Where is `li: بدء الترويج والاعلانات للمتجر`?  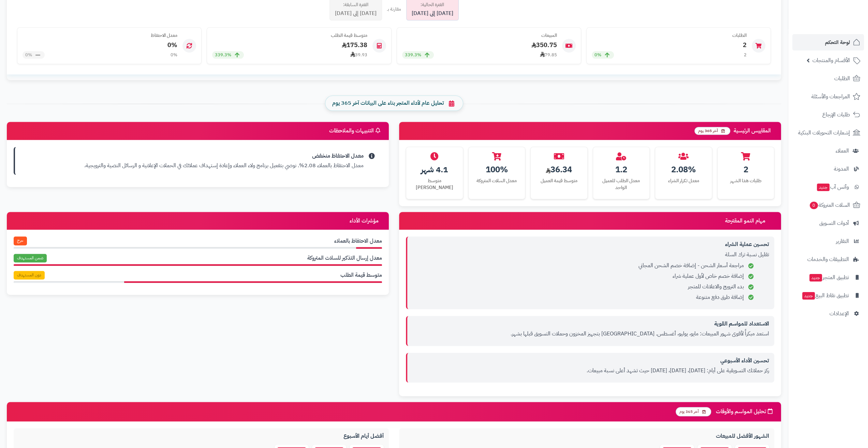 li: بدء الترويج والاعلانات للمتجر is located at coordinates (584, 286).